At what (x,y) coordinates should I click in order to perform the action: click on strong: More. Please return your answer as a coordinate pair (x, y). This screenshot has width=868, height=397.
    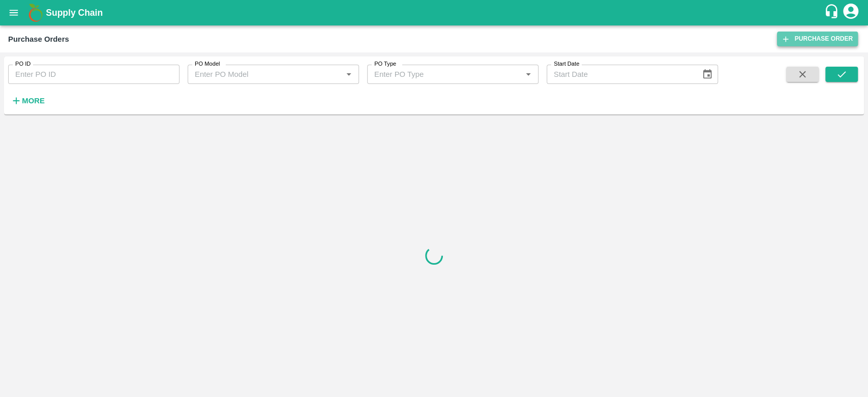
    Looking at the image, I should click on (33, 101).